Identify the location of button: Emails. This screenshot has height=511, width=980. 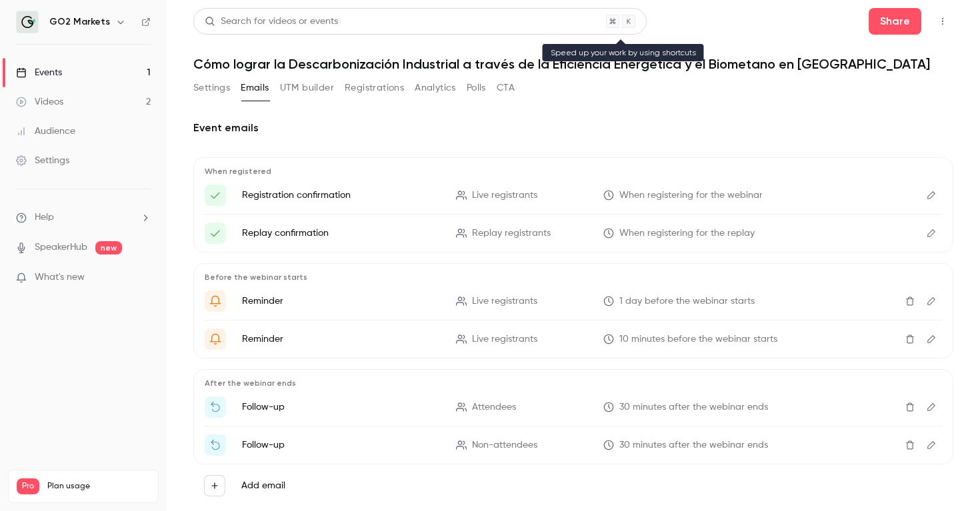
(255, 88).